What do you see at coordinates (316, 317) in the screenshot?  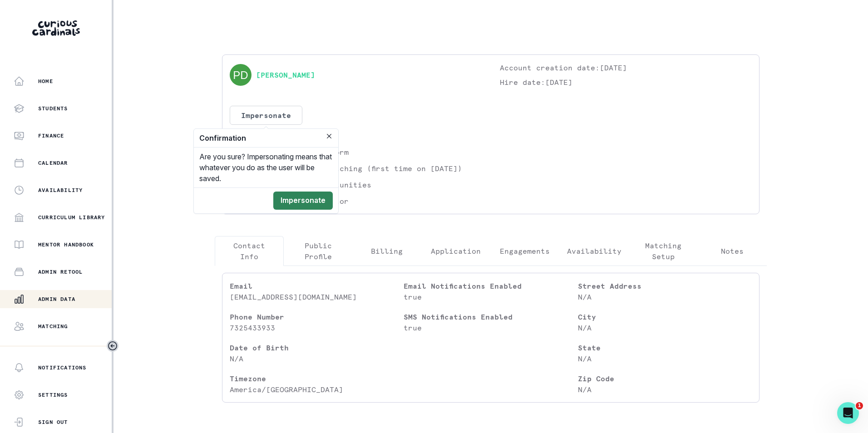 I see `p: Phone Number` at bounding box center [316, 317].